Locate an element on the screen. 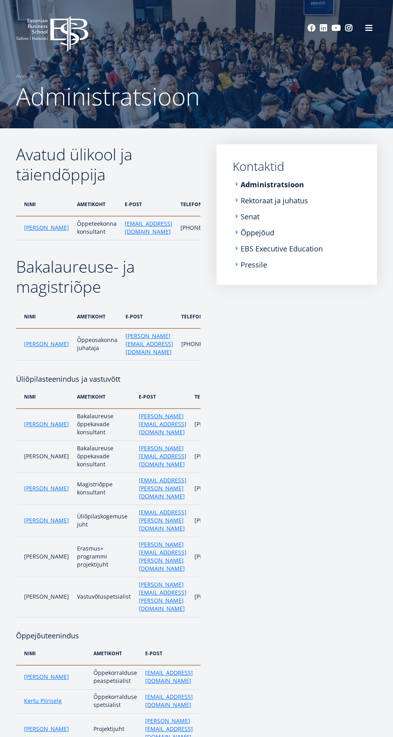  a: Pressile is located at coordinates (254, 265).